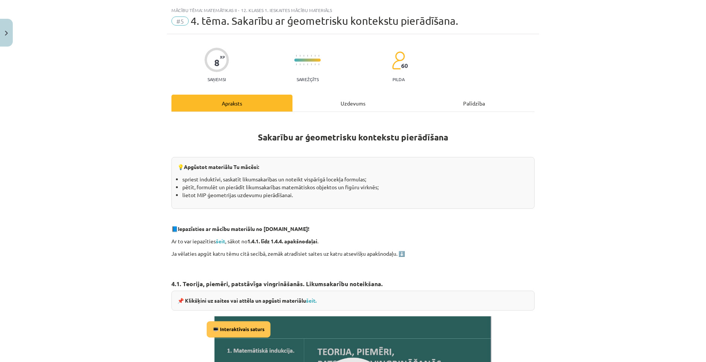 This screenshot has height=362, width=706. What do you see at coordinates (311, 301) in the screenshot?
I see `a: šeit.` at bounding box center [311, 301].